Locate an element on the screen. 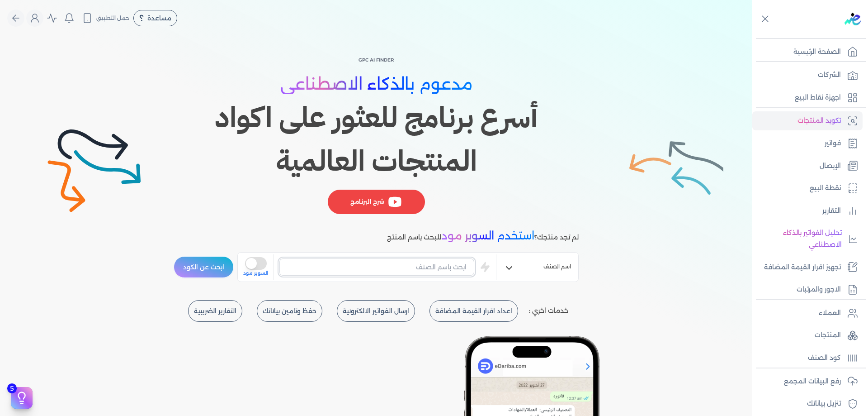 The height and width of the screenshot is (416, 868). a: تنزيل بياناتك is located at coordinates (808, 404).